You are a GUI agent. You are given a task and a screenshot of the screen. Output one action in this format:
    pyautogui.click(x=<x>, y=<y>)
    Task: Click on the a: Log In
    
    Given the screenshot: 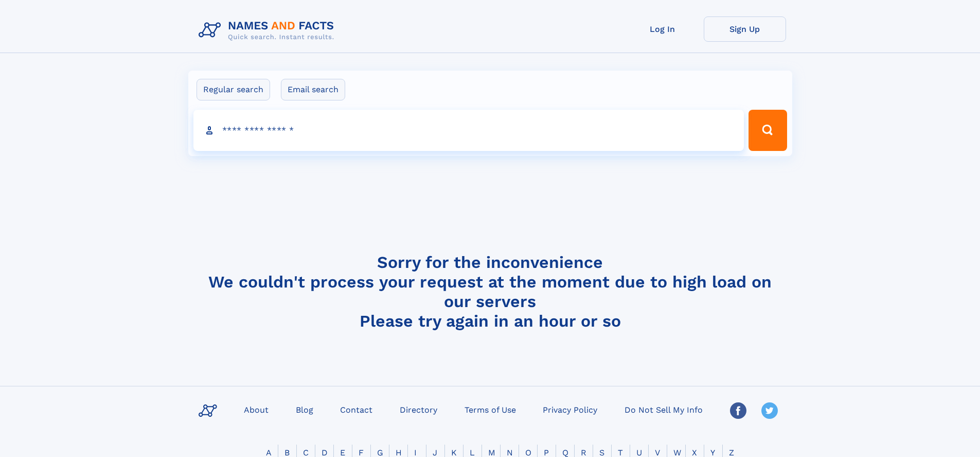 What is the action you would take?
    pyautogui.click(x=663, y=29)
    